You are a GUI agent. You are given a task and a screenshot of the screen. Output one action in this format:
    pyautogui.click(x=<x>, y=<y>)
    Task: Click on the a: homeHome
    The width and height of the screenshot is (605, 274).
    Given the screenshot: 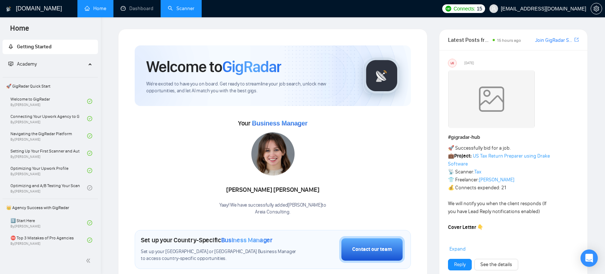 What is the action you would take?
    pyautogui.click(x=96, y=8)
    